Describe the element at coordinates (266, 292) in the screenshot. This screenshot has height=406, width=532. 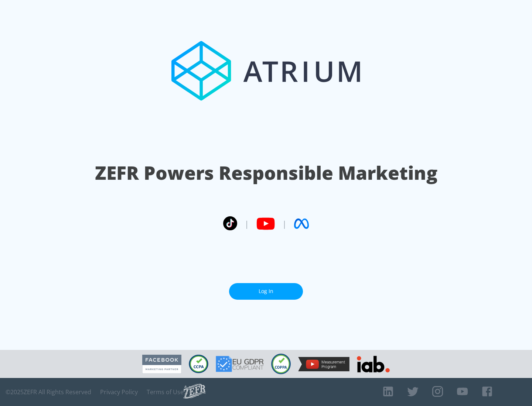
I see `a: Log In` at that location.